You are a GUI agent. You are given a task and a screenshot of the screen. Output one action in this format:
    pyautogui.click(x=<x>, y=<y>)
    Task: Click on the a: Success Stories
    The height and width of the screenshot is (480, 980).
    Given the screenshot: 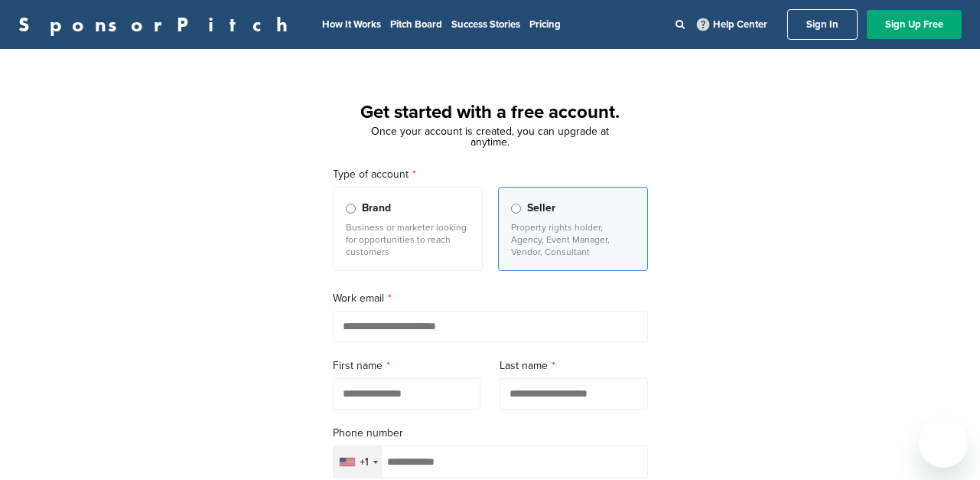 What is the action you would take?
    pyautogui.click(x=486, y=24)
    